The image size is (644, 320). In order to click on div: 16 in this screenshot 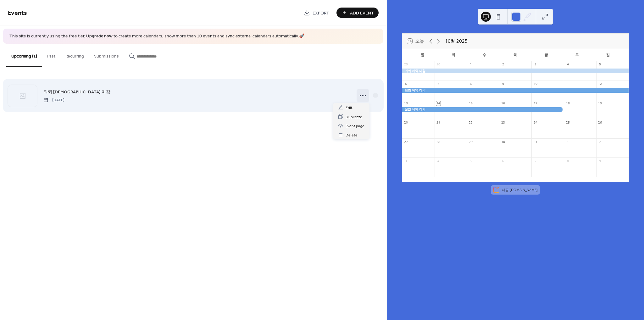, I will do `click(503, 103)`.